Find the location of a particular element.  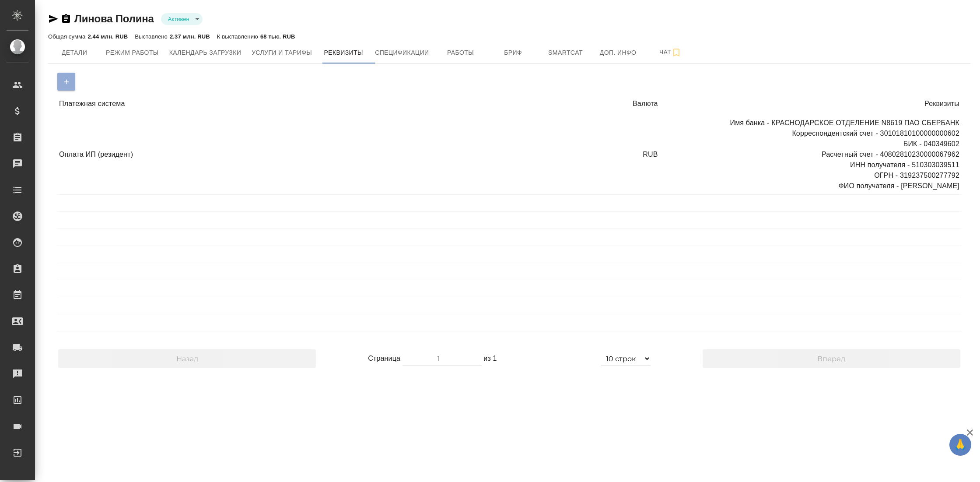

div: RUB is located at coordinates (509, 154).